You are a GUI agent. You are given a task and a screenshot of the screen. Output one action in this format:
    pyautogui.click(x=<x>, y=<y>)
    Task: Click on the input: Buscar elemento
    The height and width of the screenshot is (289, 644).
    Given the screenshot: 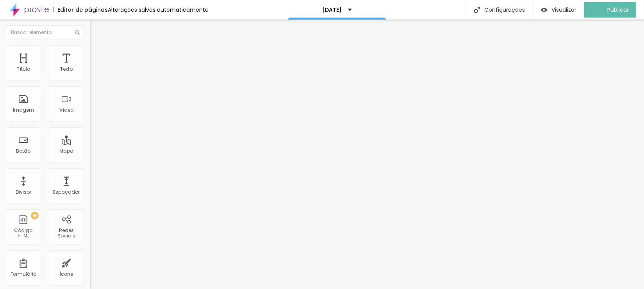 What is the action you would take?
    pyautogui.click(x=45, y=32)
    